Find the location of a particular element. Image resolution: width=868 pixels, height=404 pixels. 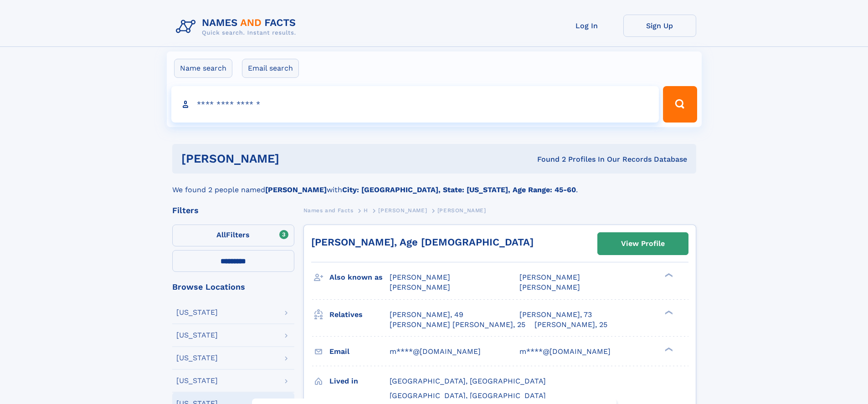

div: View Profile is located at coordinates (643, 243).